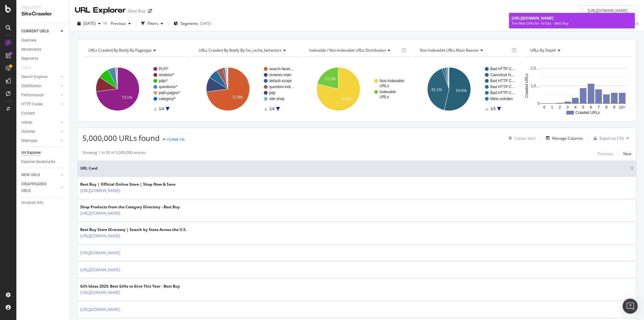 The image size is (644, 320). Describe the element at coordinates (272, 93) in the screenshot. I see `text: pdp` at that location.